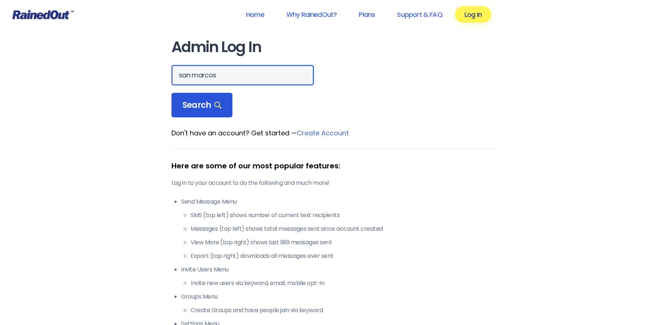 The height and width of the screenshot is (325, 666). What do you see at coordinates (473, 14) in the screenshot?
I see `a: Log In` at bounding box center [473, 14].